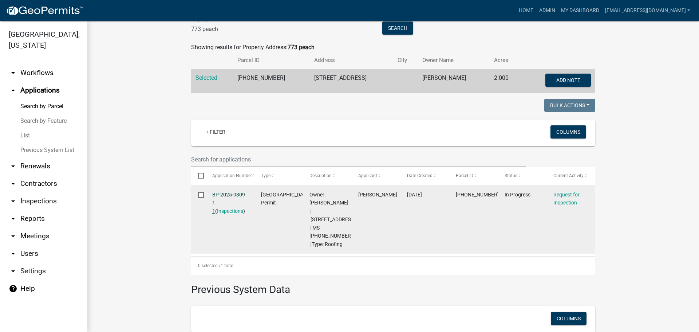  Describe the element at coordinates (398, 28) in the screenshot. I see `button: Search` at that location.